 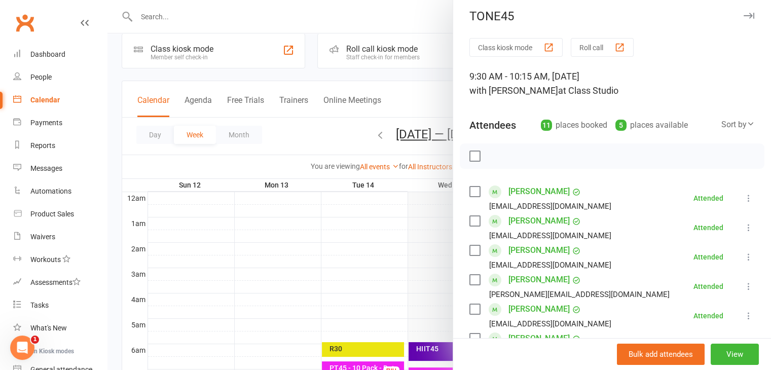 I want to click on div: Sort by, so click(x=738, y=125).